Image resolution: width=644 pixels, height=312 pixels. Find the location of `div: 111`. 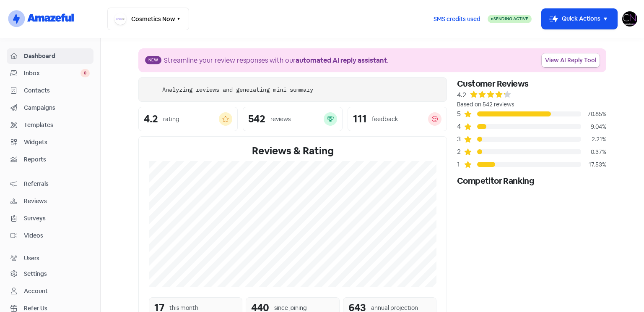

div: 111 is located at coordinates (360, 119).